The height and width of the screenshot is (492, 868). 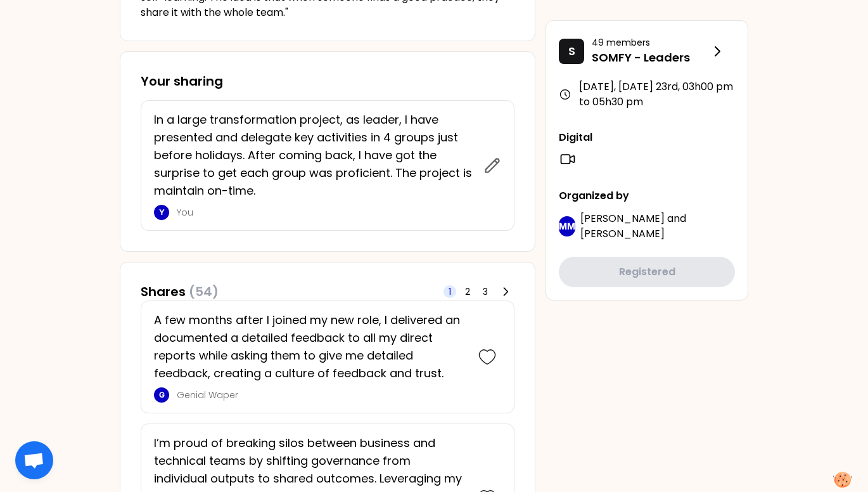 I want to click on p: and, so click(x=658, y=226).